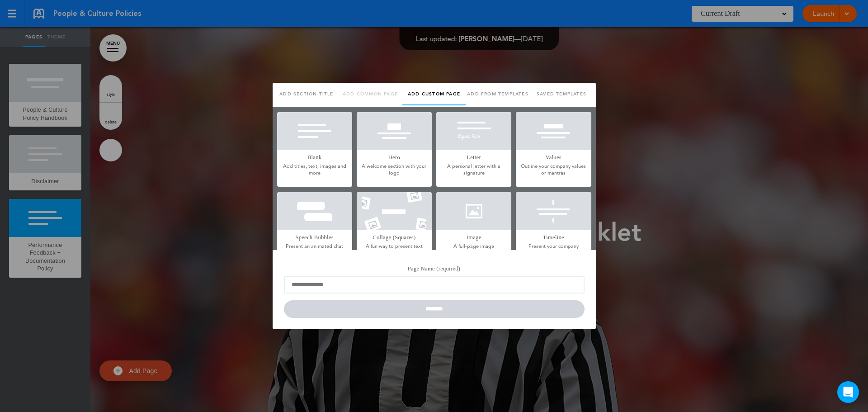  What do you see at coordinates (474, 156) in the screenshot?
I see `h5: Letter` at bounding box center [474, 156].